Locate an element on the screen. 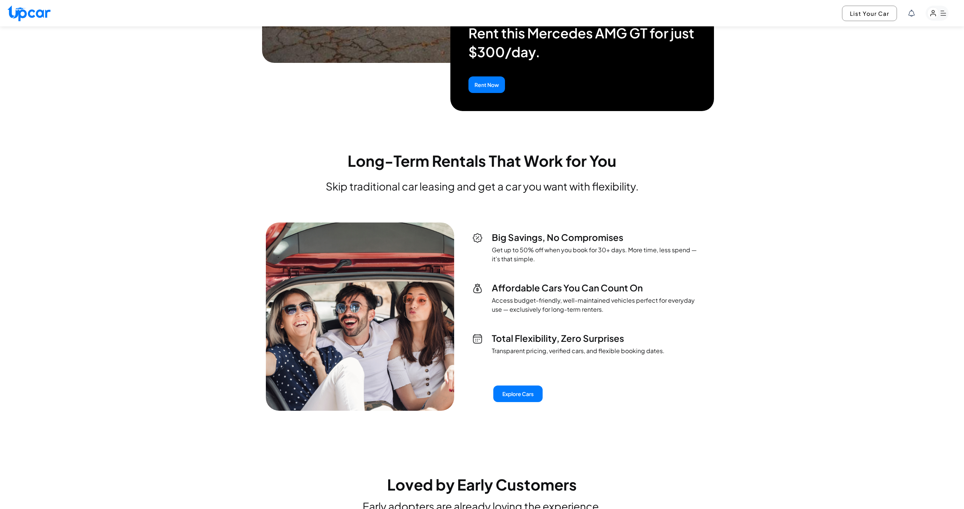  img: Book for whole Month is located at coordinates (477, 339).